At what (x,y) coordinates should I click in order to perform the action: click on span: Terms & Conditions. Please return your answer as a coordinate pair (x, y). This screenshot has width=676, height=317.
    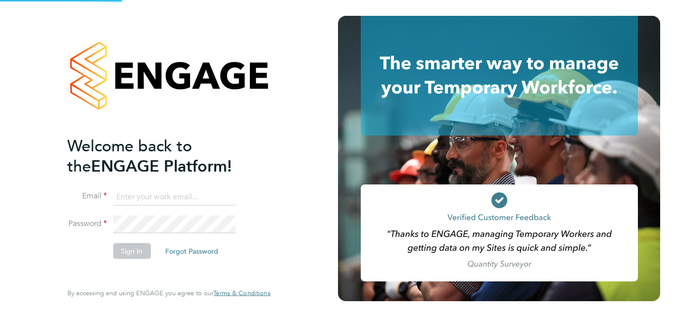
    Looking at the image, I should click on (242, 293).